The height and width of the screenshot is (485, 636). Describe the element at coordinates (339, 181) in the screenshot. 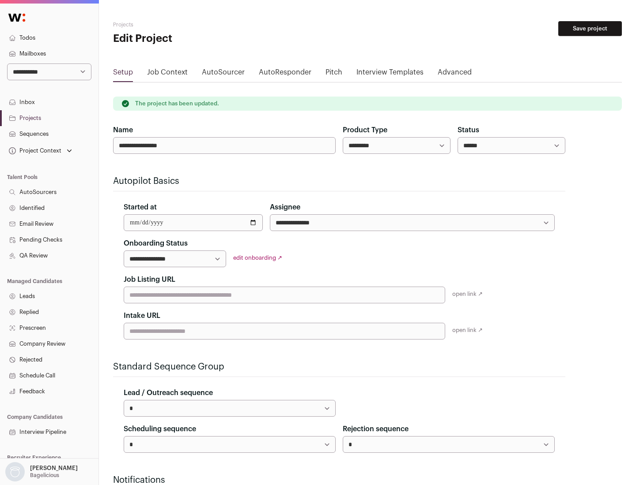

I see `h2: Autopilot Basics` at that location.